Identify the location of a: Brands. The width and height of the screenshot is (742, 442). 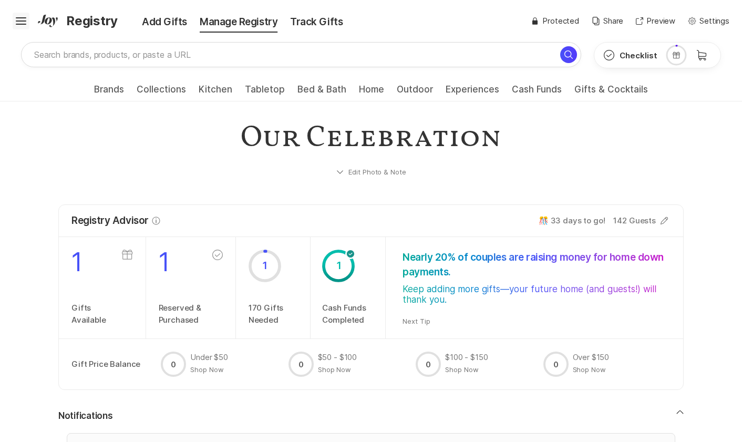
(109, 93).